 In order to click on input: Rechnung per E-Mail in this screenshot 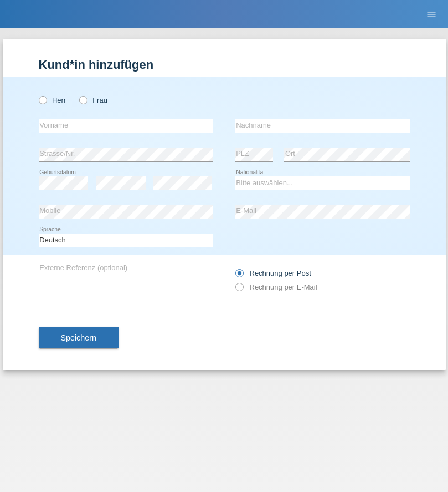, I will do `click(239, 290)`.